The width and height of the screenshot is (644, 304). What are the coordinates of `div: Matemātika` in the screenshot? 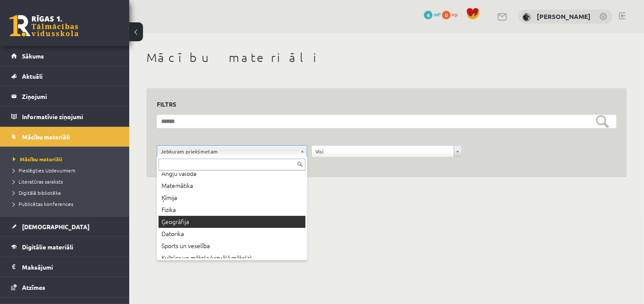 It's located at (232, 186).